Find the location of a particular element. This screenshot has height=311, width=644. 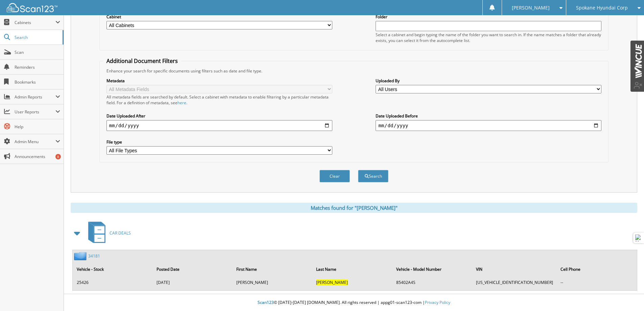

span: Scan123 is located at coordinates (266, 302).